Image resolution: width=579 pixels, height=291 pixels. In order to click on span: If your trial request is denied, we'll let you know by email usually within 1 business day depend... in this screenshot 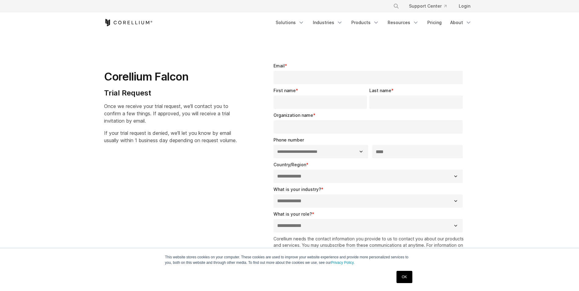, I will do `click(170, 137)`.